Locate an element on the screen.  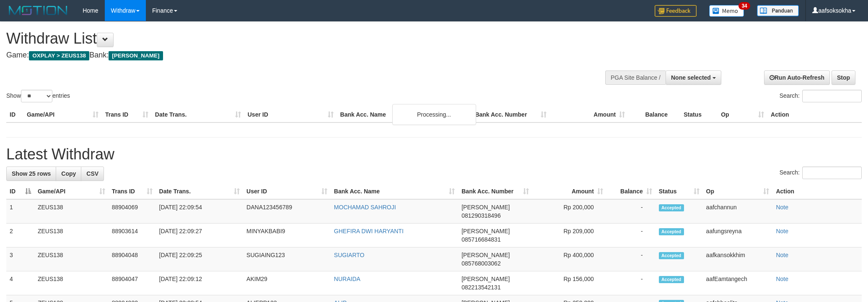
th: Status: activate to sort column ascending is located at coordinates (679, 191).